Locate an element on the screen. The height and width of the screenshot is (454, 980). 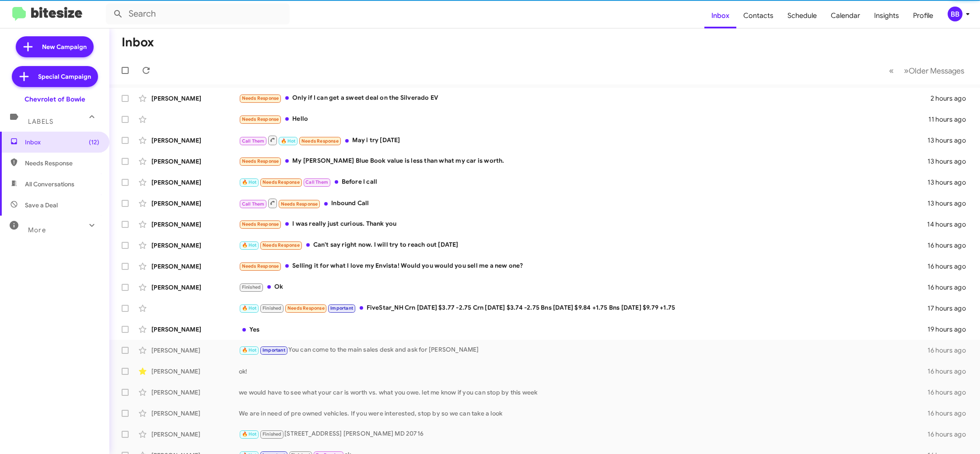
span: Older Messages is located at coordinates (936, 71).